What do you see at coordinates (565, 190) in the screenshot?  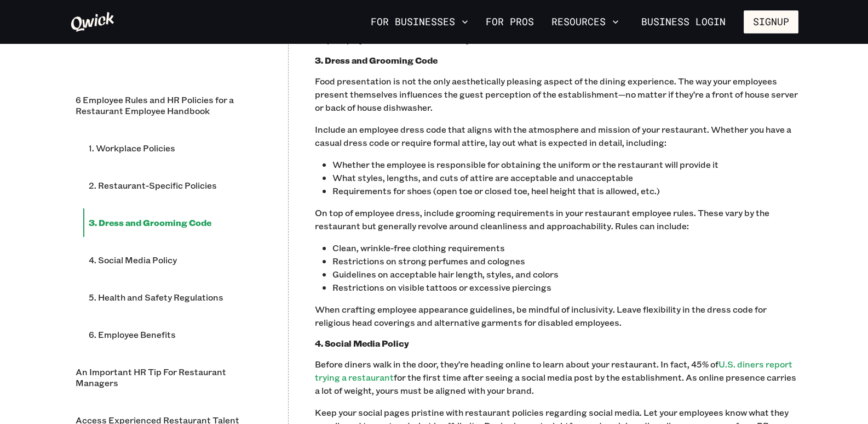 I see `p: Requirements for shoes (open toe or closed toe, heel height that is allowed, etc.)` at bounding box center [565, 190].